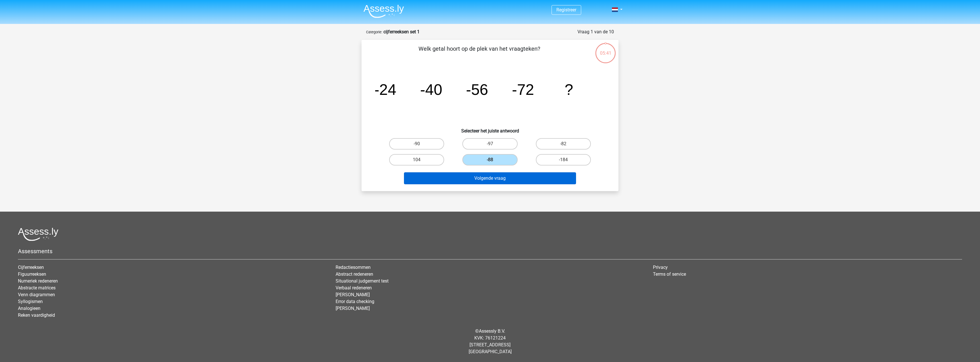 Image resolution: width=980 pixels, height=362 pixels. I want to click on label: -184, so click(563, 160).